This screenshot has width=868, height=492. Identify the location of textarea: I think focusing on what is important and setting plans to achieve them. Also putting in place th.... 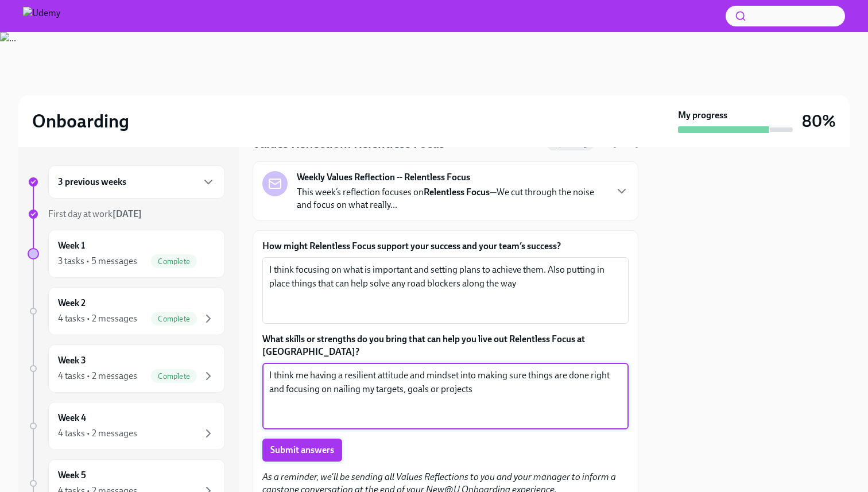
(445, 290).